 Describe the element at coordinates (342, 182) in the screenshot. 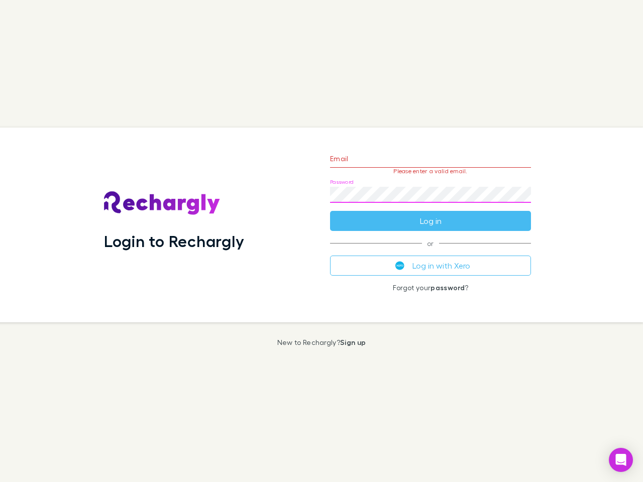

I see `label: Password` at that location.